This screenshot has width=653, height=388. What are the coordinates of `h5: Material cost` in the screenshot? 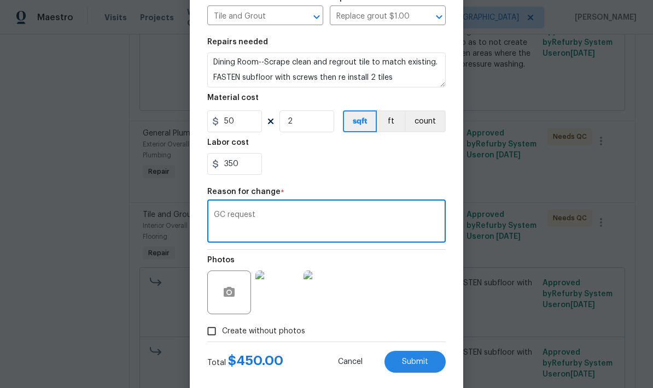 It's located at (233, 98).